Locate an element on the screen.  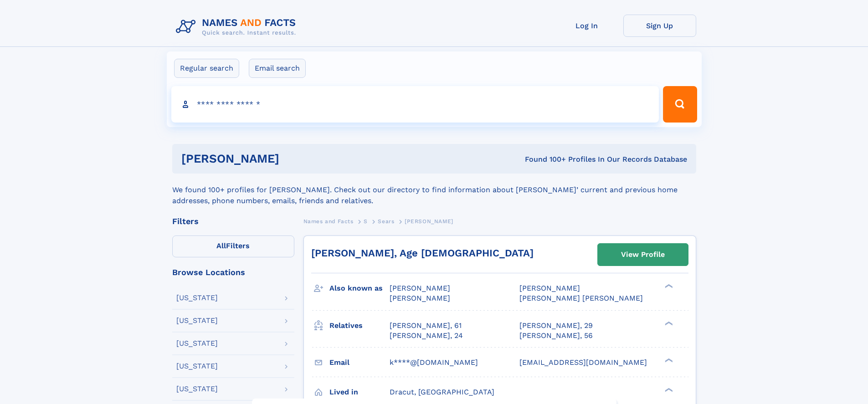
a: Log In is located at coordinates (587, 25).